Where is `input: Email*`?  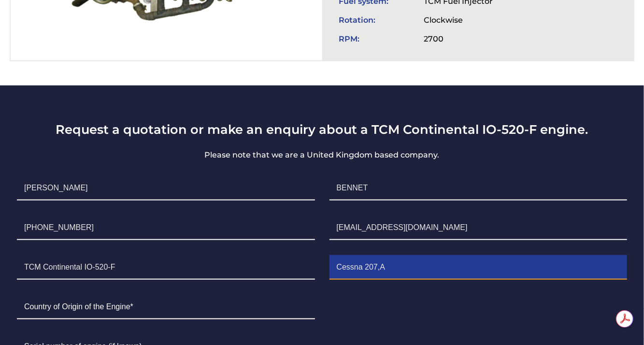
input: Email* is located at coordinates (478, 228).